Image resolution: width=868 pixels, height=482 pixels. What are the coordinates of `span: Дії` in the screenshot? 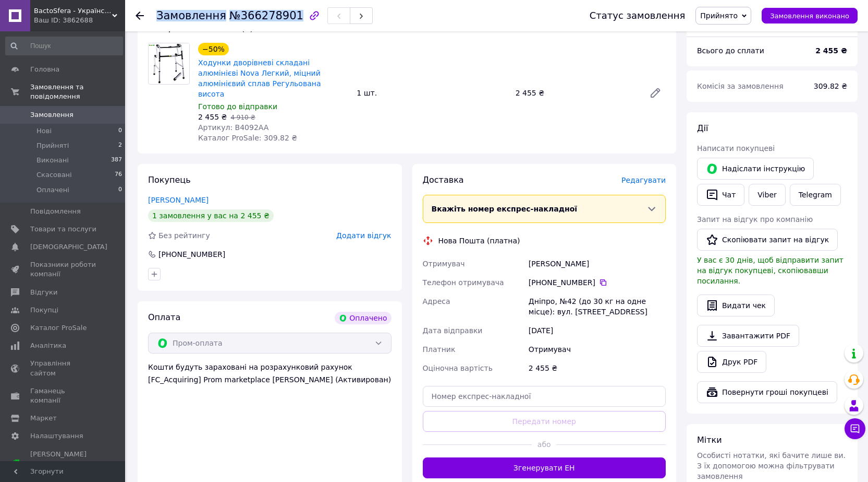 It's located at (702, 128).